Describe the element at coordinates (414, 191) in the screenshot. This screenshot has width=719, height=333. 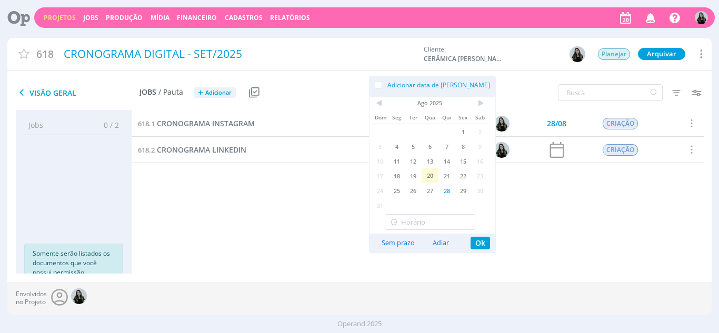
I see `span: 26` at that location.